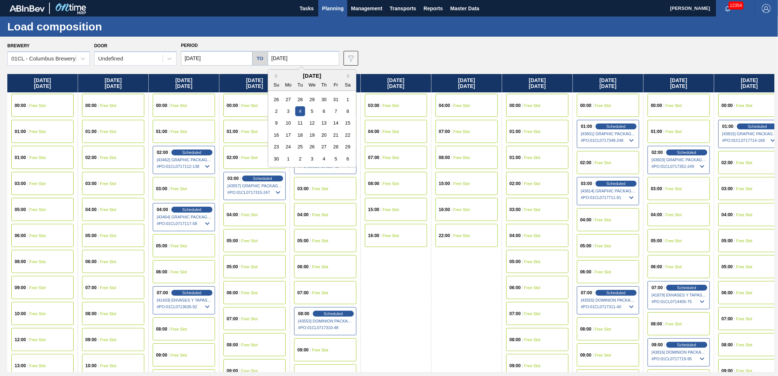  What do you see at coordinates (374, 236) in the screenshot?
I see `span: 16:00` at bounding box center [374, 236].